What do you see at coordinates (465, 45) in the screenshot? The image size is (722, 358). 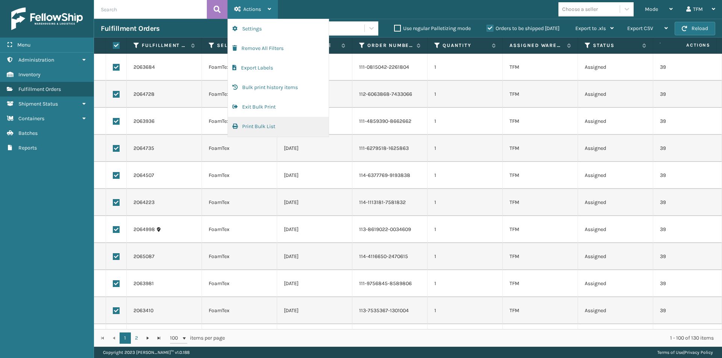 I see `label: Quantity` at bounding box center [465, 45].